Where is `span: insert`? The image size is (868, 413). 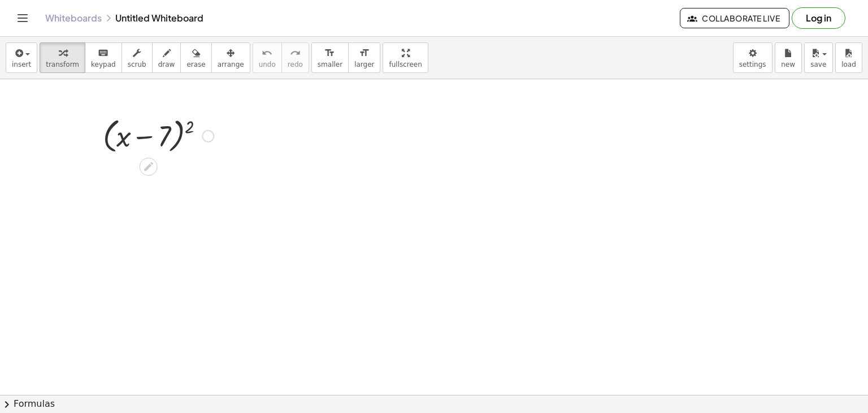
span: insert is located at coordinates (22, 64).